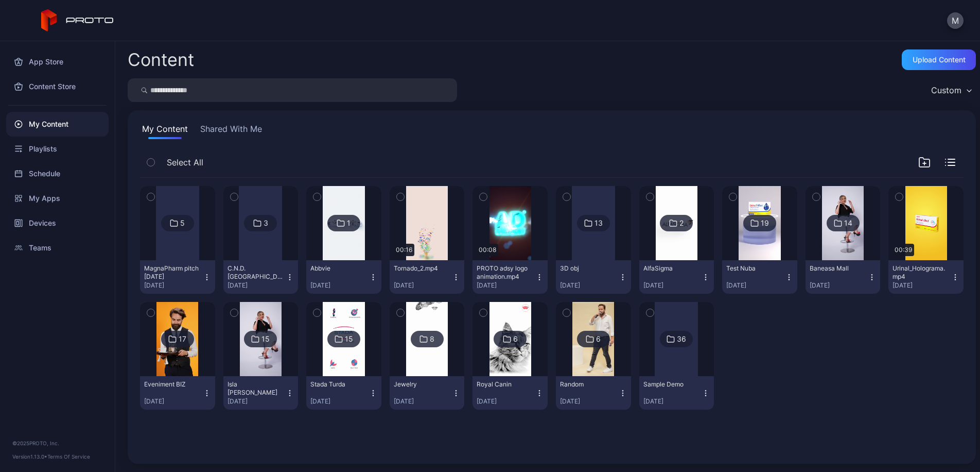  What do you see at coordinates (939, 59) in the screenshot?
I see `button: Upload Content` at bounding box center [939, 59].